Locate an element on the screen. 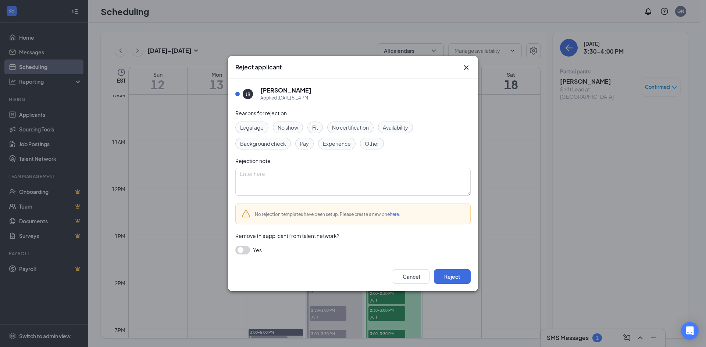  span: No show is located at coordinates (288, 128).